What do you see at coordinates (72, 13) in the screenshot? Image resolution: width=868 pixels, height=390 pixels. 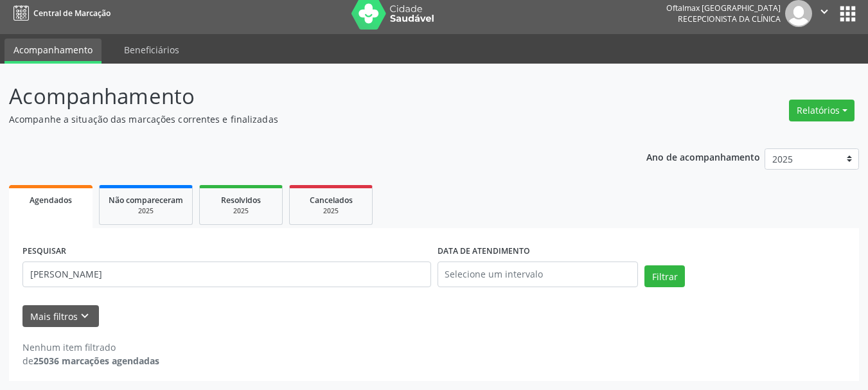 I see `span: Central de Marcação` at bounding box center [72, 13].